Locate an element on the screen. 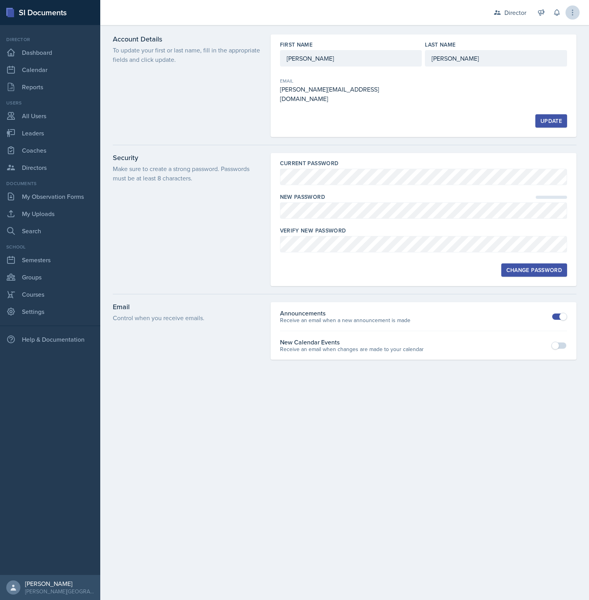 The width and height of the screenshot is (589, 600). div: Change Password is located at coordinates (534, 270).